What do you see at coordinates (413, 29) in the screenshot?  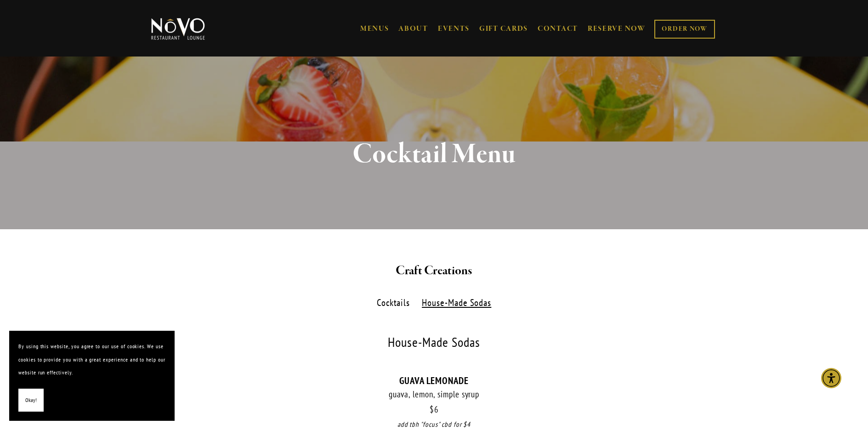 I see `a: ABOUT` at bounding box center [413, 29].